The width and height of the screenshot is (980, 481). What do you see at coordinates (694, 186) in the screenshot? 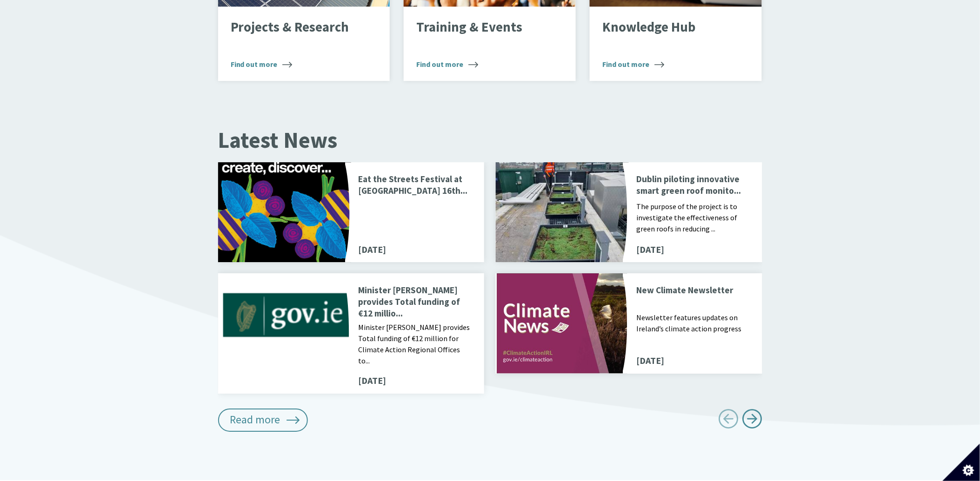
I see `p: Dublin piloting innovative smart green roof monito...` at bounding box center [694, 186].